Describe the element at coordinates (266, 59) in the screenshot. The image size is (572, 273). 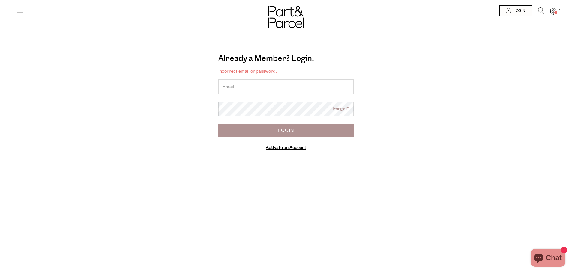
I see `a: Already a Member? Login.` at that location.